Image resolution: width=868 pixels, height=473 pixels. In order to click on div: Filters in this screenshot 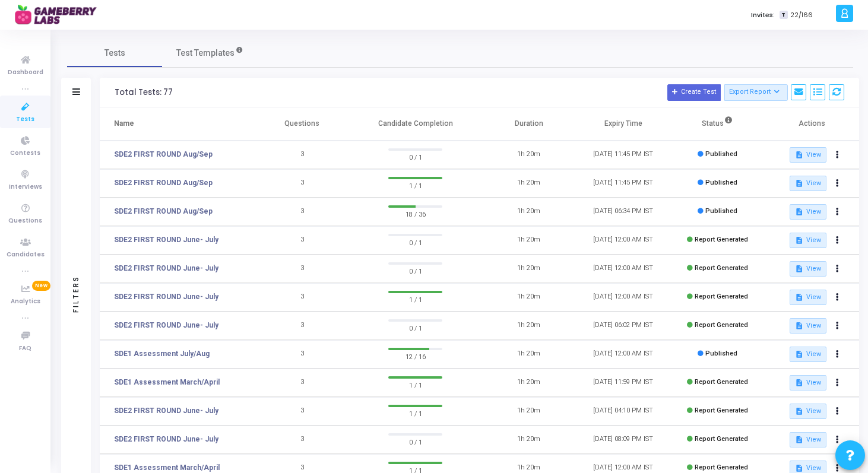, I will do `click(76, 294)`.